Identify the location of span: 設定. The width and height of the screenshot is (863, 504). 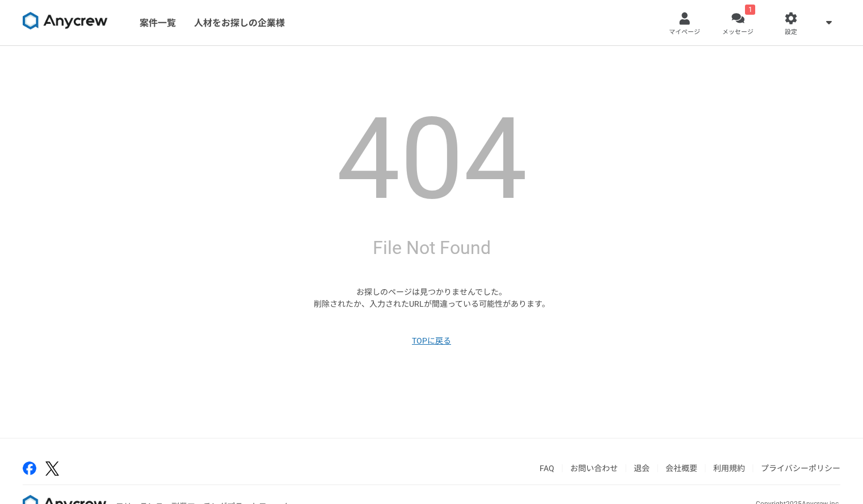
(791, 32).